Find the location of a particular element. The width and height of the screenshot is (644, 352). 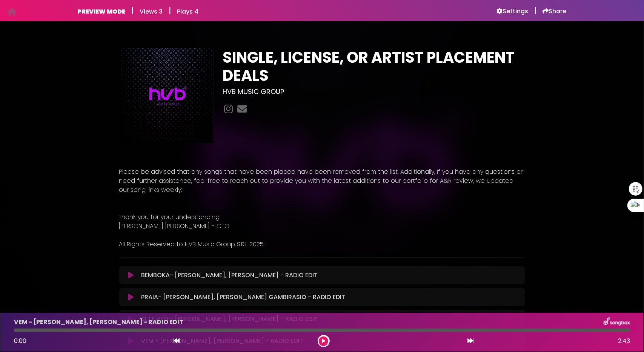

h6: Share is located at coordinates (555, 12).